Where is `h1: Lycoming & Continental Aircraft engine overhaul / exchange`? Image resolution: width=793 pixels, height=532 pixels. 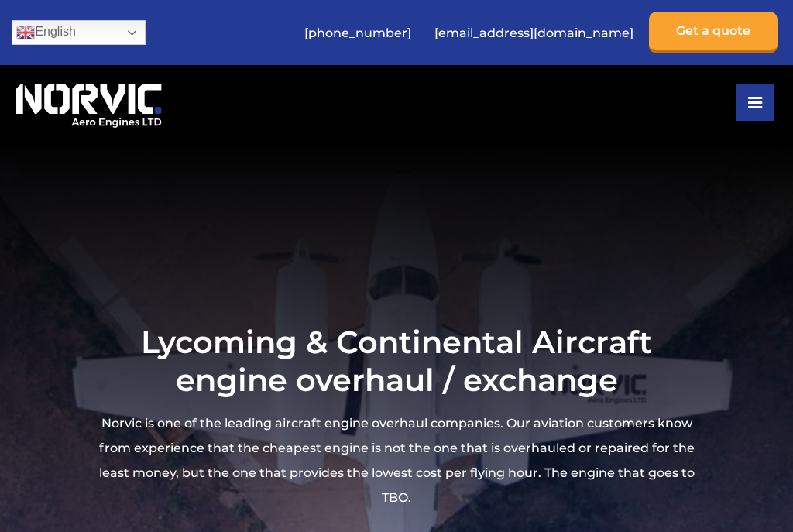
h1: Lycoming & Continental Aircraft engine overhaul / exchange is located at coordinates (396, 361).